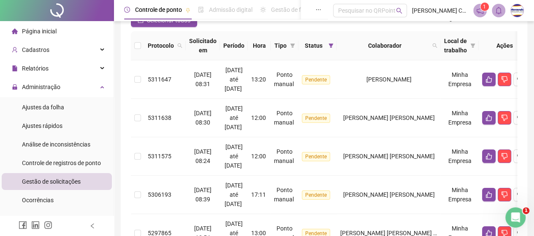  What do you see at coordinates (456, 46) in the screenshot?
I see `span: Local de trabalho` at bounding box center [456, 46].